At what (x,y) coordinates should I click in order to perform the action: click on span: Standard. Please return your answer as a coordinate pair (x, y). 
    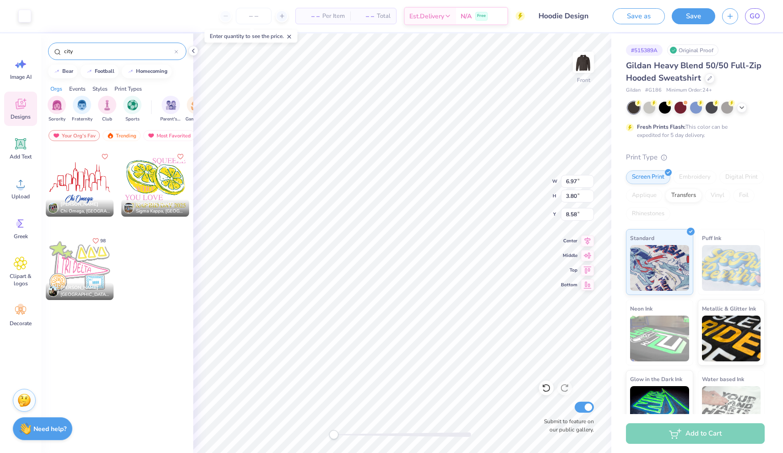
    Looking at the image, I should click on (642, 238).